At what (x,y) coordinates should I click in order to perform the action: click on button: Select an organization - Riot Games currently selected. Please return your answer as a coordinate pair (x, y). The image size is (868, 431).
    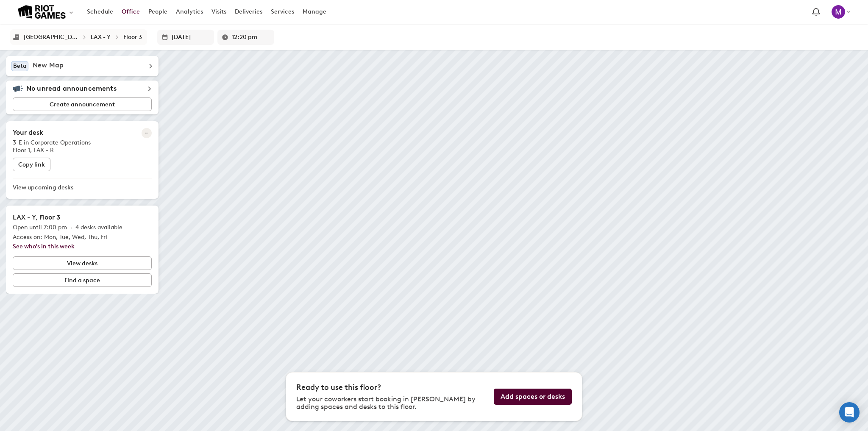
    Looking at the image, I should click on (46, 12).